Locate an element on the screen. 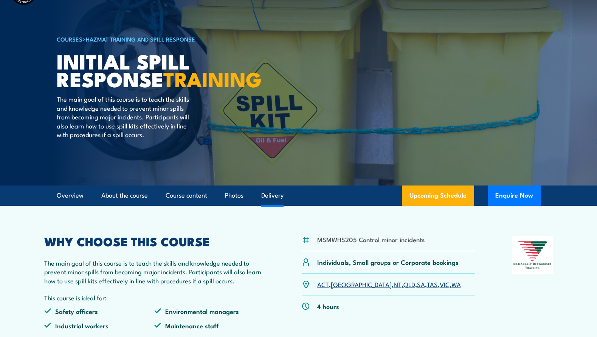  a: ACT is located at coordinates (323, 284).